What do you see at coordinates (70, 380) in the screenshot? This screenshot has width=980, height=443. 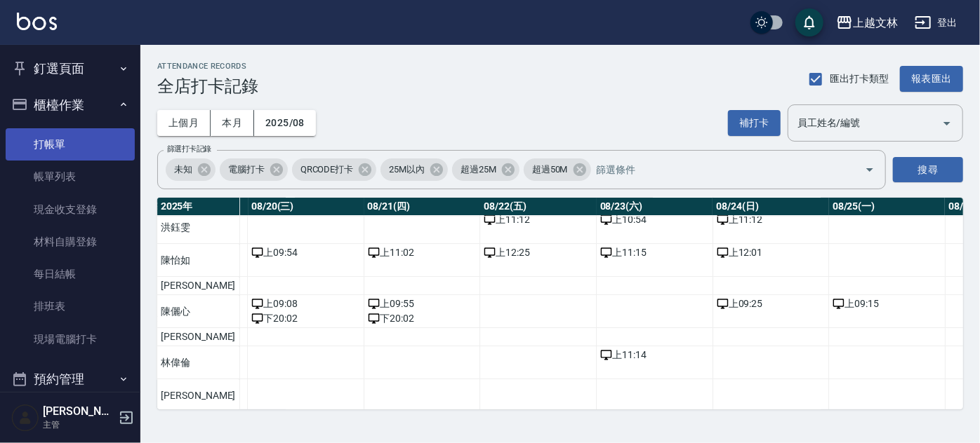 I see `button: 預約管理` at bounding box center [70, 380].